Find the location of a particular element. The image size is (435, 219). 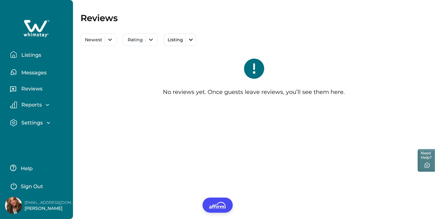

button: Newest is located at coordinates (99, 40).